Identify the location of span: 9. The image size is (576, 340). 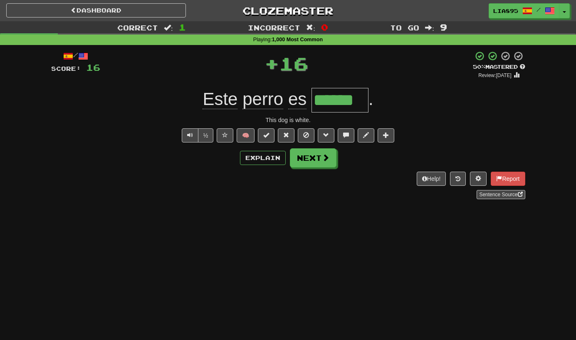
(444, 27).